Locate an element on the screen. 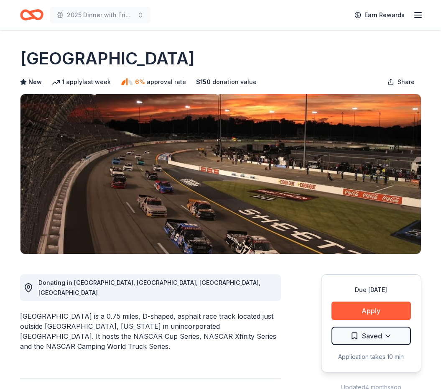  span: approval rate is located at coordinates (166, 82).